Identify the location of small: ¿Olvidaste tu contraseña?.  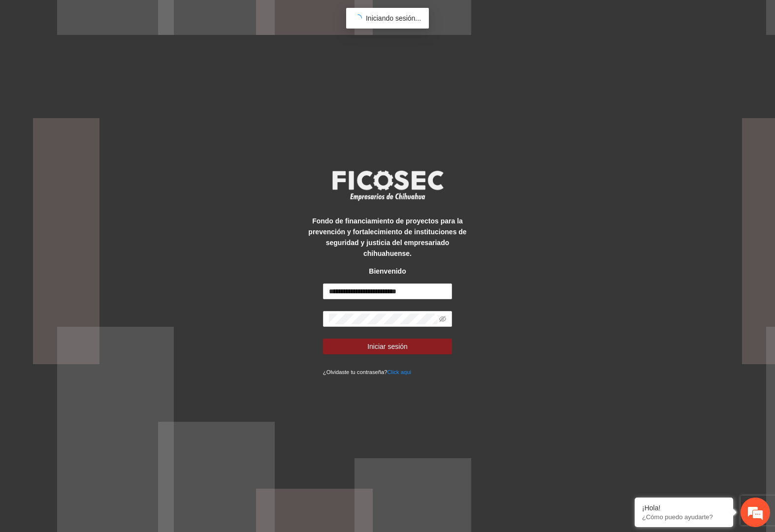
(367, 372).